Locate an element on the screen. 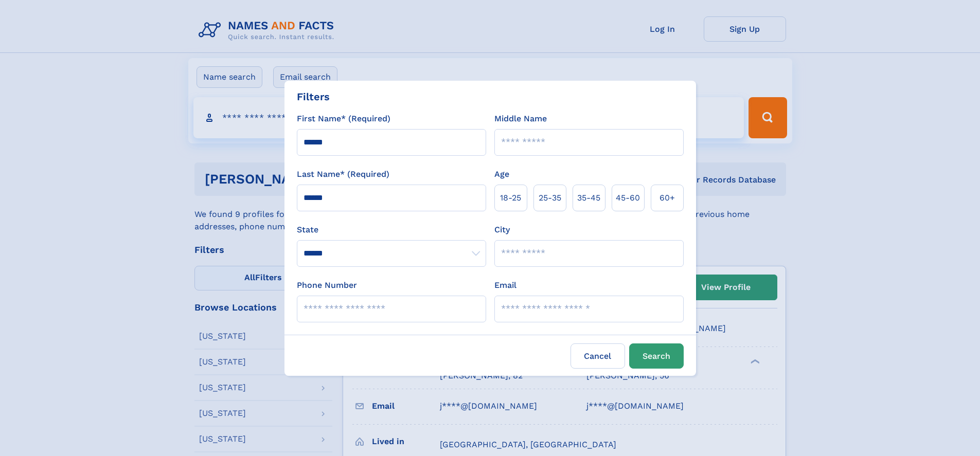 Image resolution: width=980 pixels, height=456 pixels. span: 35‑45 is located at coordinates (589, 198).